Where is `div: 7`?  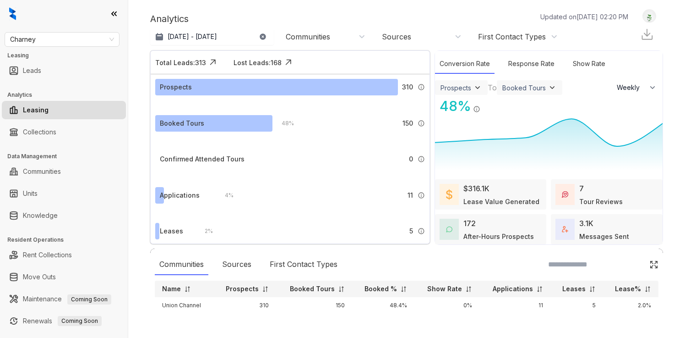
div: 7 is located at coordinates (582, 188).